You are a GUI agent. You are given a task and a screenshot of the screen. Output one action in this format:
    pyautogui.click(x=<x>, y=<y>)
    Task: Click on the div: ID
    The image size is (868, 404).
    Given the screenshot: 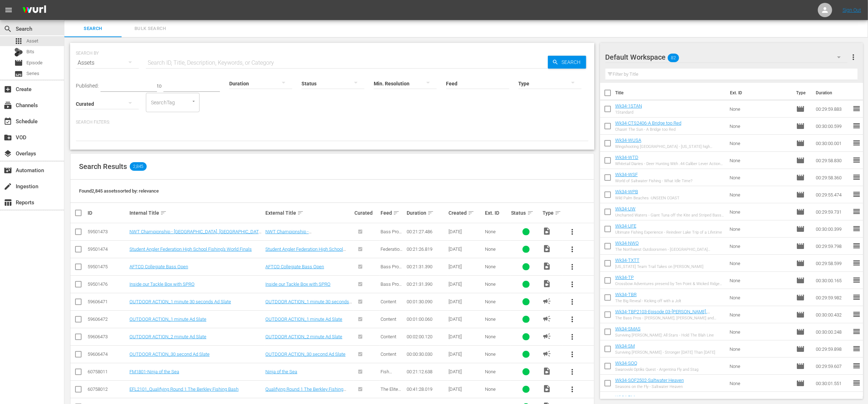 What is the action you would take?
    pyautogui.click(x=107, y=213)
    